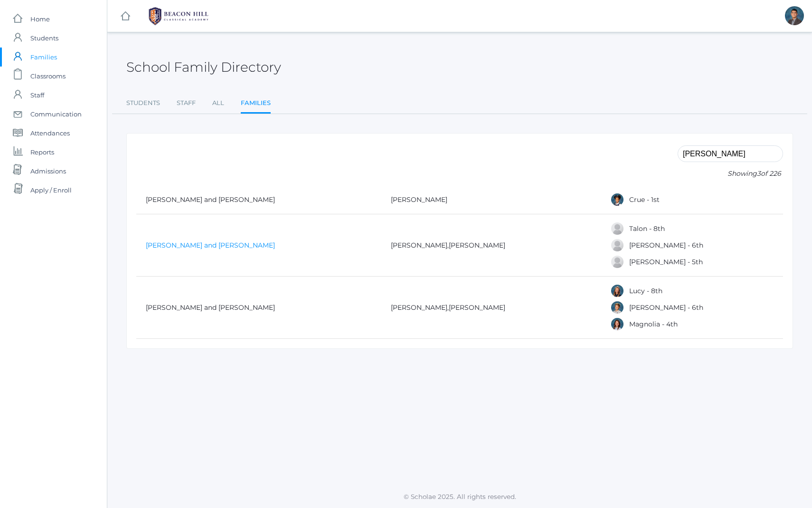 This screenshot has height=508, width=812. What do you see at coordinates (617, 324) in the screenshot?
I see `div: Maggie Oram` at bounding box center [617, 324].